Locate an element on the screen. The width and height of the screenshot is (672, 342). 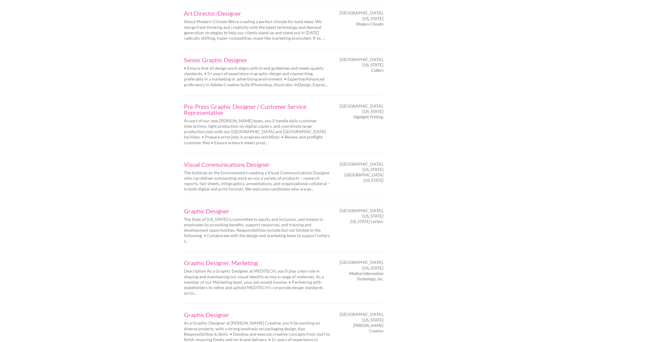
p: Description As a Graphic Designer at MEDITECH, you'll play a key role in shaping and maintaining ... is located at coordinates (258, 282).